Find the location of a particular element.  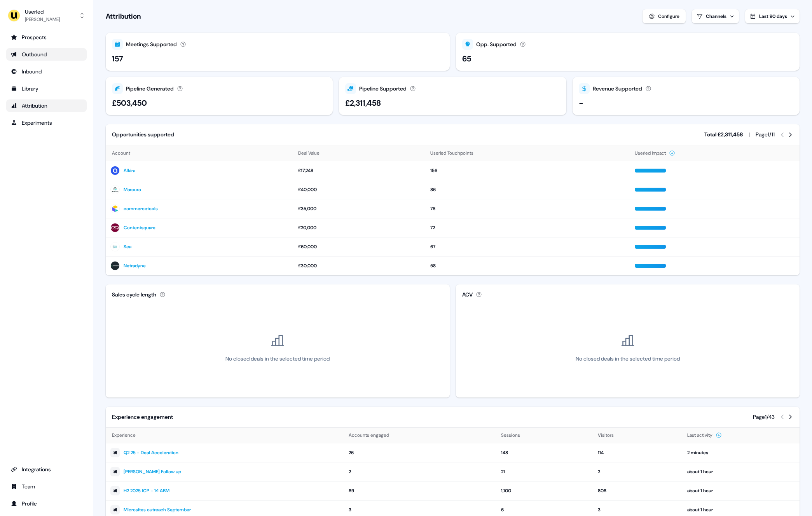

button: Experience is located at coordinates (128, 435).